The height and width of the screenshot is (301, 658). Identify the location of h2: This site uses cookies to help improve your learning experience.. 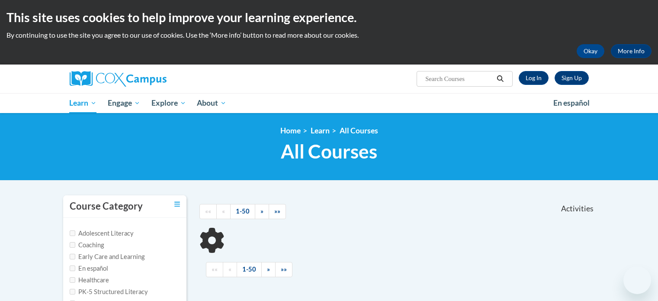
(329, 17).